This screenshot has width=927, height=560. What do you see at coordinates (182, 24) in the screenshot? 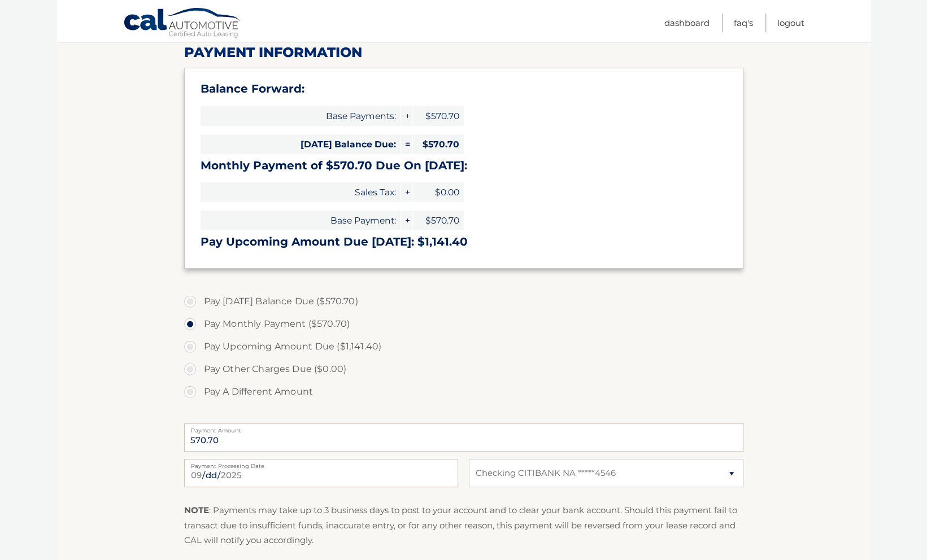
I see `a: Cal Automotive` at bounding box center [182, 24].